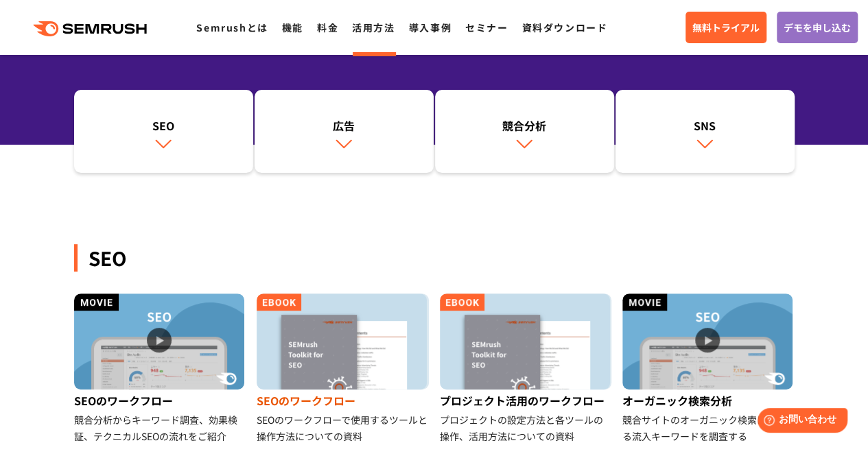 The image size is (868, 456). I want to click on a: 活用方法, so click(373, 28).